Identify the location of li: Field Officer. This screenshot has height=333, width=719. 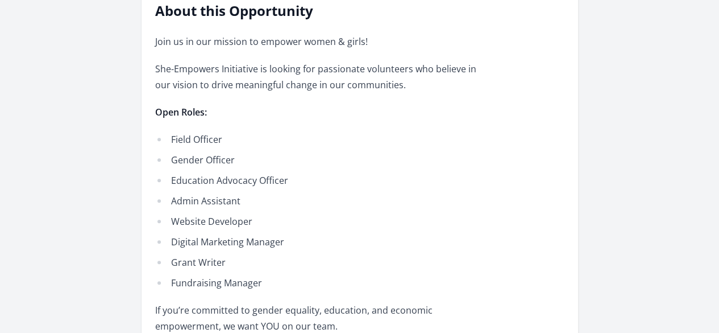
(321, 139).